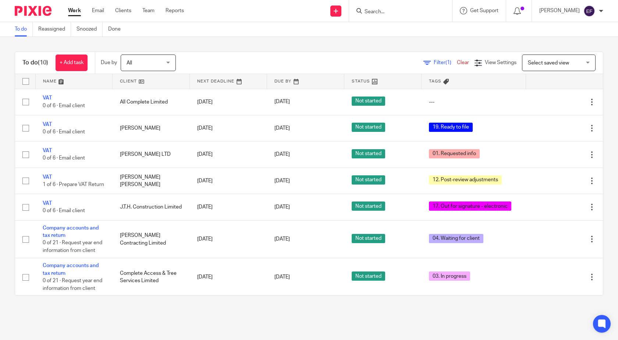 The width and height of the screenshot is (618, 340). I want to click on a: Snoozed, so click(89, 29).